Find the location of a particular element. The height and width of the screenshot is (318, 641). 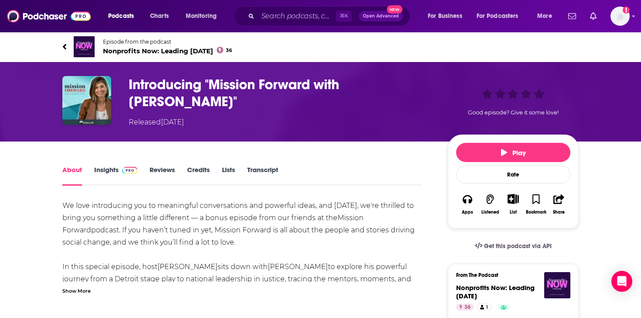

button: Apps is located at coordinates (468, 204).